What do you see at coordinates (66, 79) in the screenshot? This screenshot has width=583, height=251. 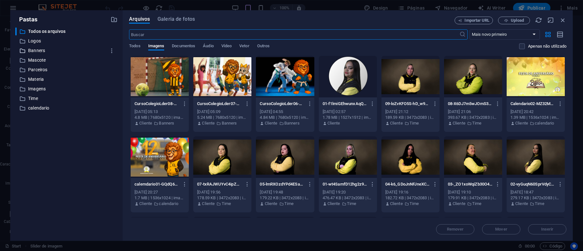 I see `div: Materia` at bounding box center [66, 79].